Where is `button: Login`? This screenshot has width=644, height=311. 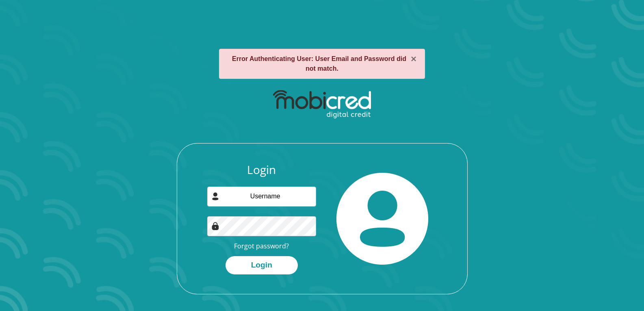 button: Login is located at coordinates (262, 265).